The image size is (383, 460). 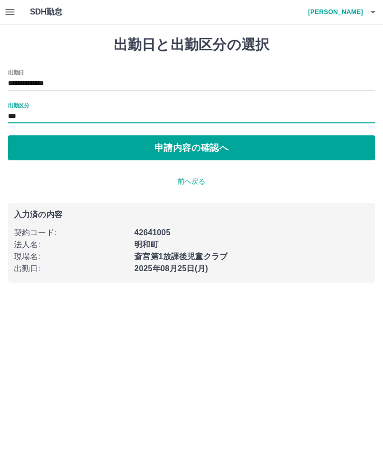 I want to click on p: 法人名 :, so click(x=71, y=245).